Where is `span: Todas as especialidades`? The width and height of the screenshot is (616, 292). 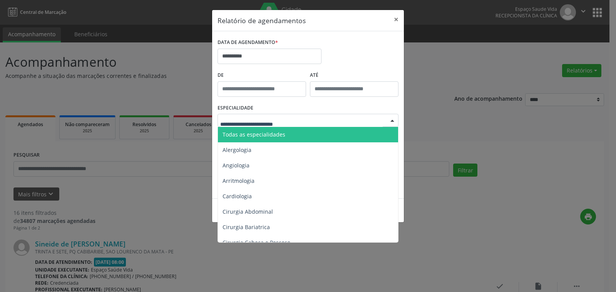 span: Todas as especialidades is located at coordinates (254, 134).